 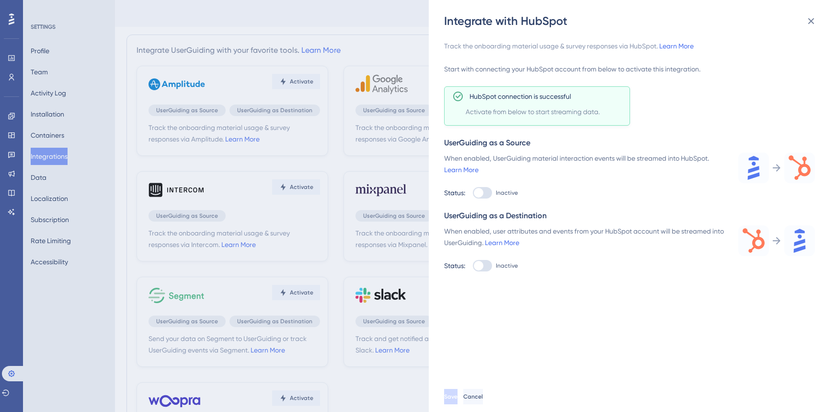 What do you see at coordinates (520, 96) in the screenshot?
I see `span: HubSpot connection is successful` at bounding box center [520, 96].